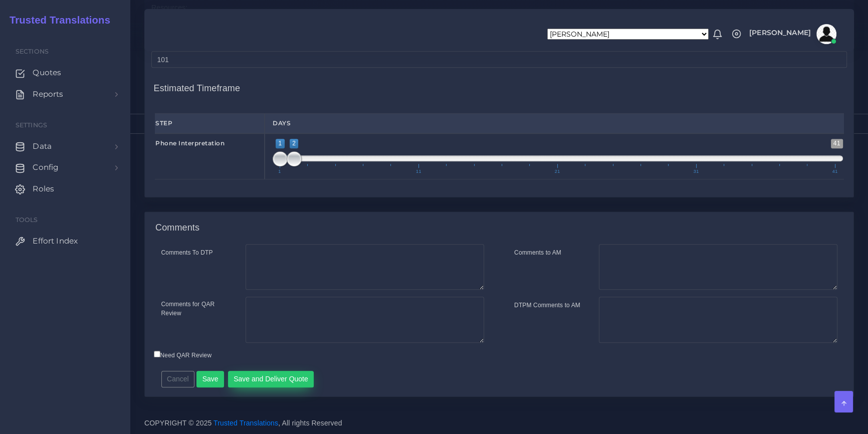 This screenshot has width=868, height=434. I want to click on span: Effort Index, so click(55, 242).